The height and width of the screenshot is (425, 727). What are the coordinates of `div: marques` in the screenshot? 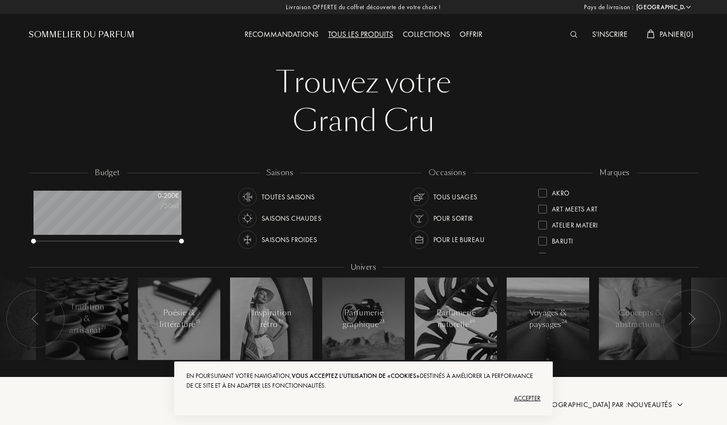 It's located at (615, 173).